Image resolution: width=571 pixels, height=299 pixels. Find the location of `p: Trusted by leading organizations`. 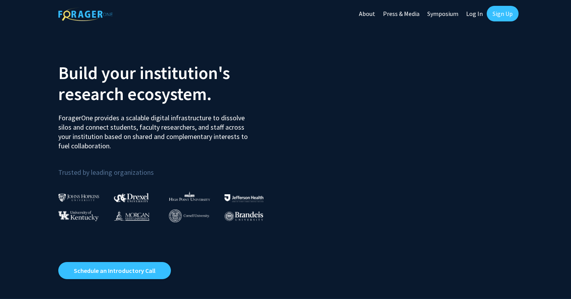

p: Trusted by leading organizations is located at coordinates (169, 167).